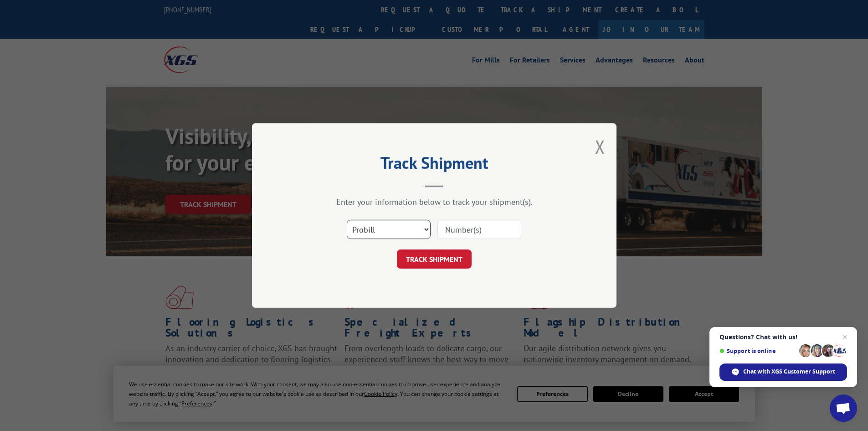 The width and height of the screenshot is (868, 431). Describe the element at coordinates (600, 146) in the screenshot. I see `button: Close modal` at that location.